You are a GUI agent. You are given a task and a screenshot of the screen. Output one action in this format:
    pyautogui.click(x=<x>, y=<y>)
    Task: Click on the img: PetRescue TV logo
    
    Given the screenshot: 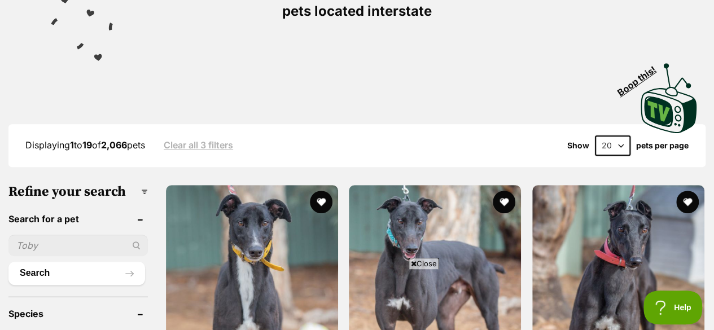 What is the action you would take?
    pyautogui.click(x=669, y=98)
    